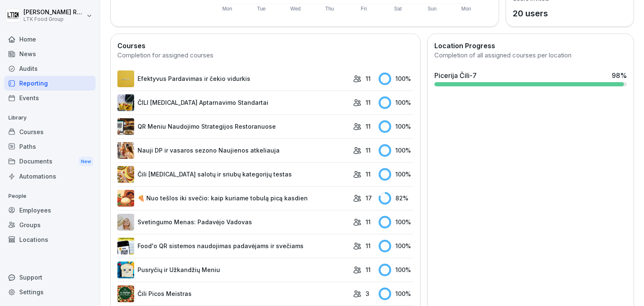  Describe the element at coordinates (233, 222) in the screenshot. I see `a: Svetingumo Menas: Padavėjo Vadovas` at that location.